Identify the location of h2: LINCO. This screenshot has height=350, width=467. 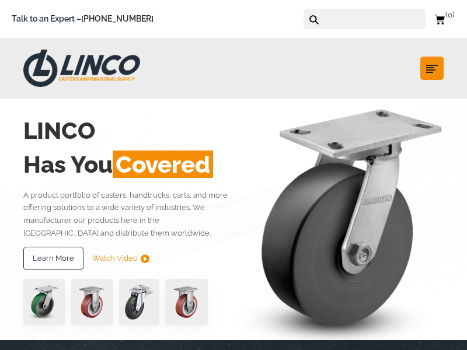
(128, 131).